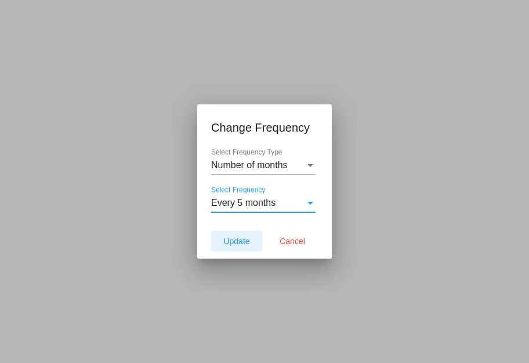  I want to click on button: Cancel, so click(292, 241).